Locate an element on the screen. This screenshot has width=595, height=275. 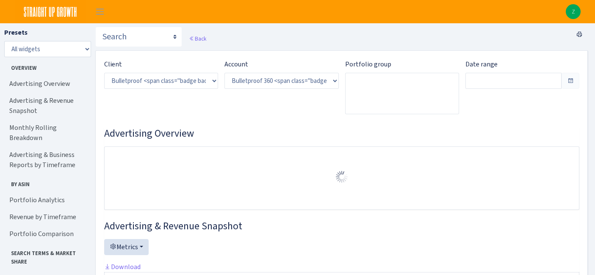
a: Z is located at coordinates (573, 11).